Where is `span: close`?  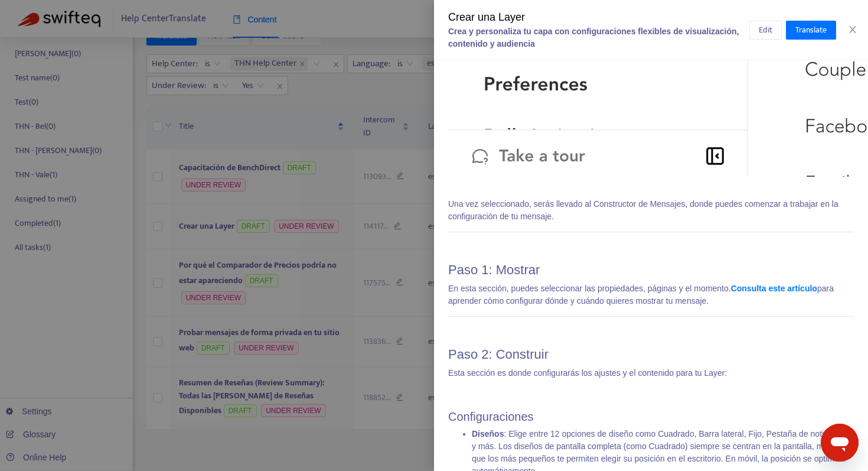
span: close is located at coordinates (853, 29).